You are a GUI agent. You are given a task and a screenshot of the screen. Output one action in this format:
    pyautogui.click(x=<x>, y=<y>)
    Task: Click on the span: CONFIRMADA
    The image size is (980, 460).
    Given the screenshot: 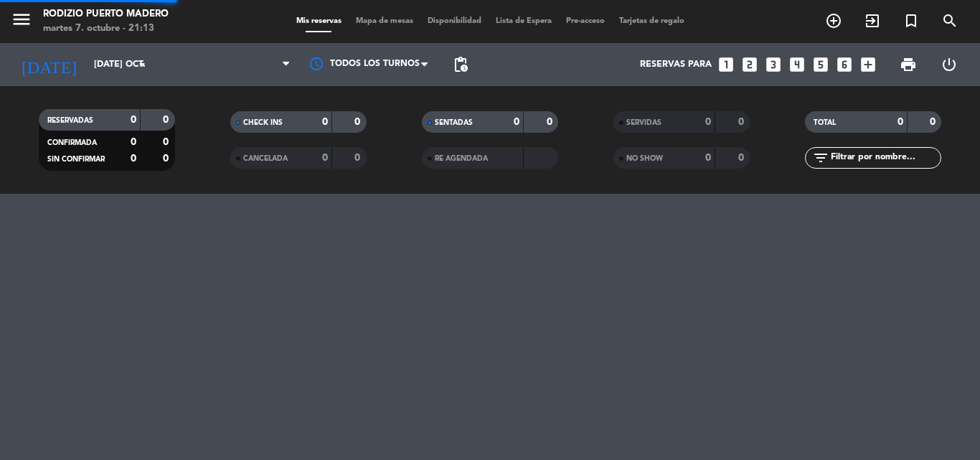 What is the action you would take?
    pyautogui.click(x=72, y=143)
    